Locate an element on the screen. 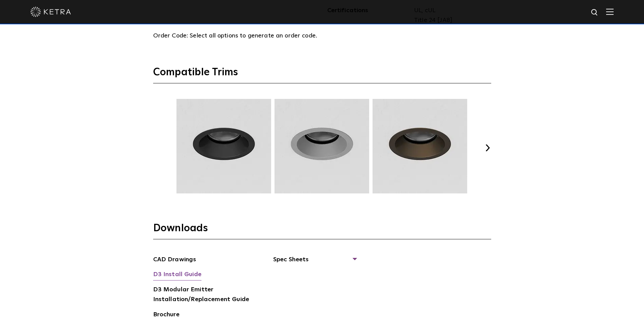 The height and width of the screenshot is (319, 644). a: D3 Install Guide is located at coordinates (177, 275).